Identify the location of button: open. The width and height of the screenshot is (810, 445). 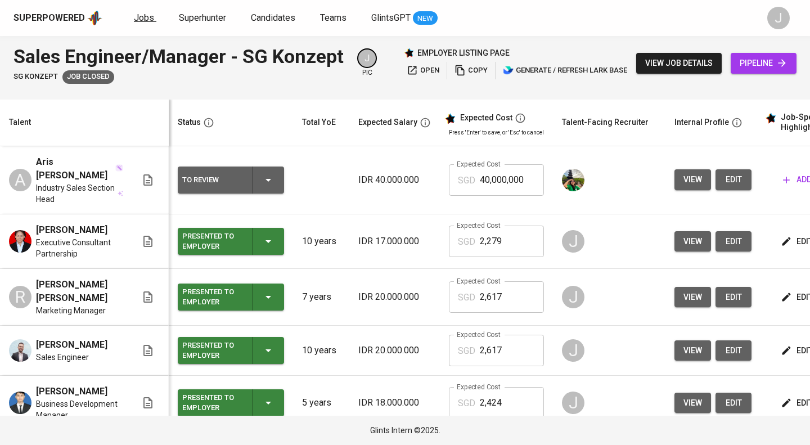
(423, 70).